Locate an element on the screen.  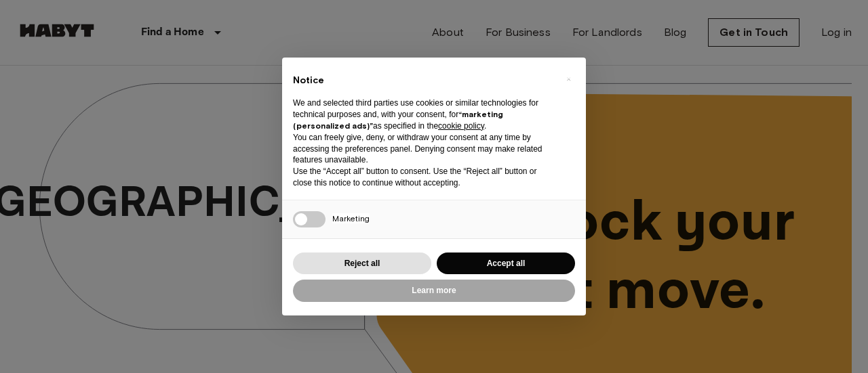
a: cookie policy is located at coordinates (461, 126).